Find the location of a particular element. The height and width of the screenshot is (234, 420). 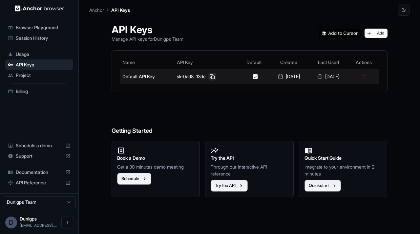

h2: Book a Demo is located at coordinates (156, 158).